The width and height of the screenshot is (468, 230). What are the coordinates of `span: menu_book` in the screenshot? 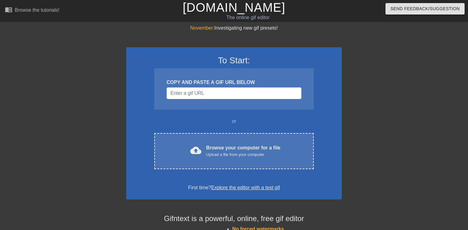 It's located at (9, 10).